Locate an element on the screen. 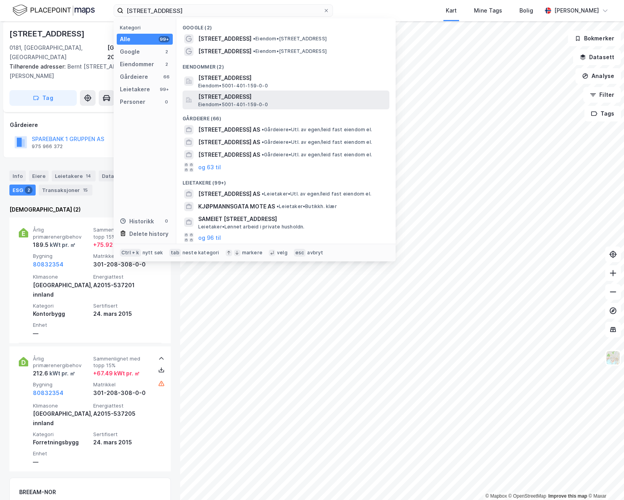  img: Z is located at coordinates (613, 358).